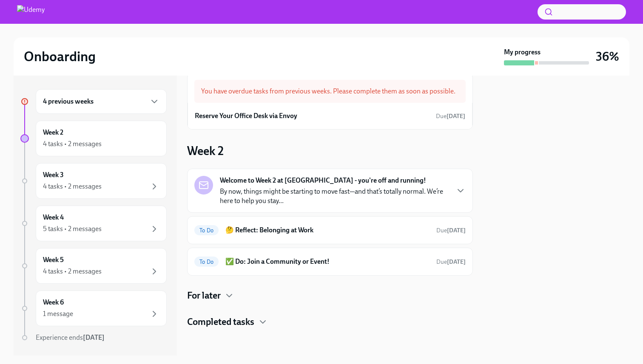  I want to click on h4: Completed tasks, so click(221, 322).